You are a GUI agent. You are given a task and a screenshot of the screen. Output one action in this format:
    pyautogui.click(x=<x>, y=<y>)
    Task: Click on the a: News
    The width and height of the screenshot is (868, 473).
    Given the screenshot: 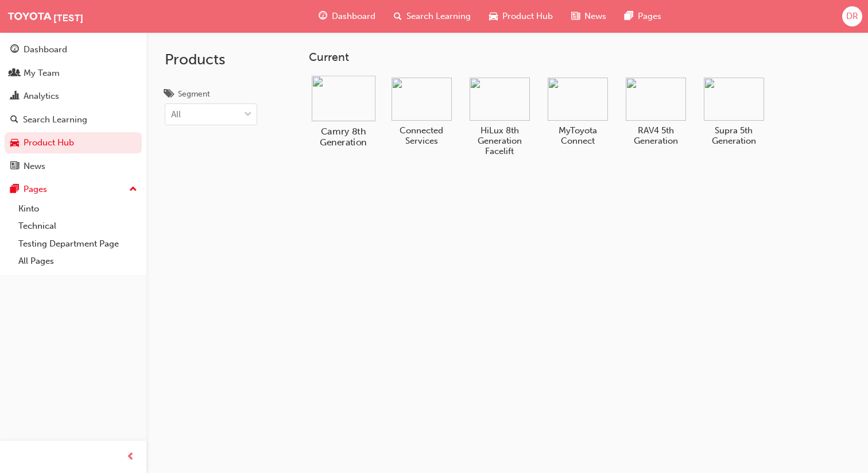 What is the action you would take?
    pyautogui.click(x=73, y=166)
    